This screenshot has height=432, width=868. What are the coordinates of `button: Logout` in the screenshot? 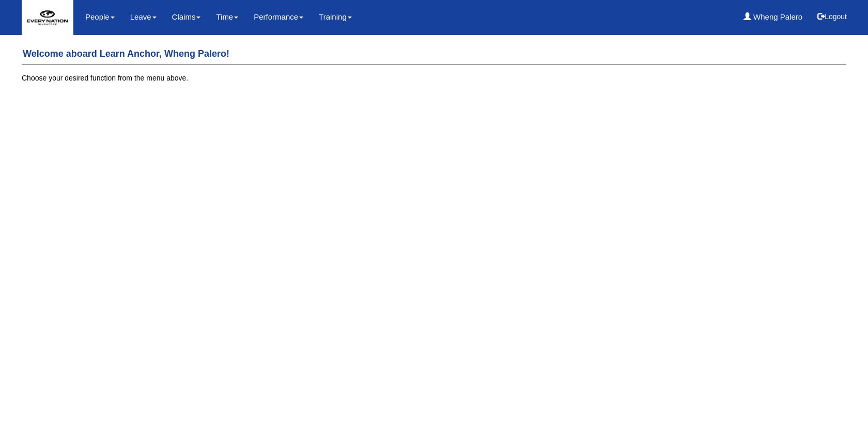 It's located at (832, 16).